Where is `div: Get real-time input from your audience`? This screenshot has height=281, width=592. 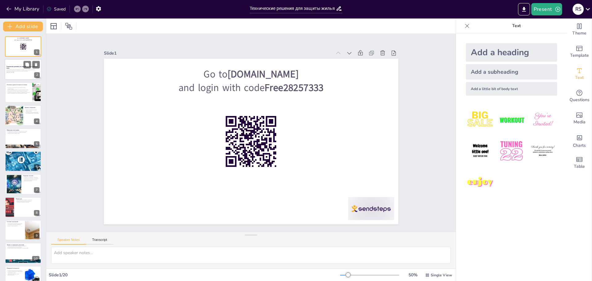
div: Get real-time input from your audience is located at coordinates (579, 96).